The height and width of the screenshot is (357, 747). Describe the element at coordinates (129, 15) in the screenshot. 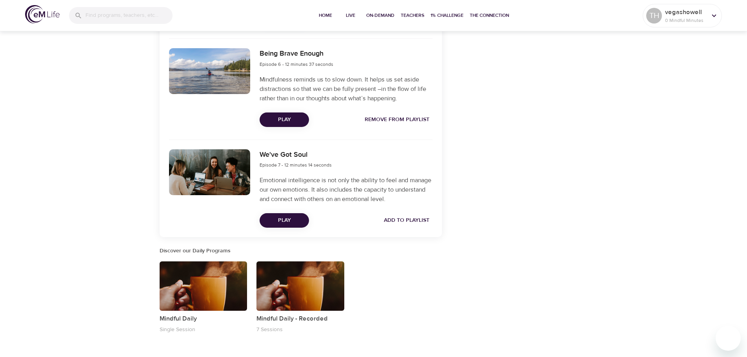

I see `input: Find programs, teachers, etc...` at that location.